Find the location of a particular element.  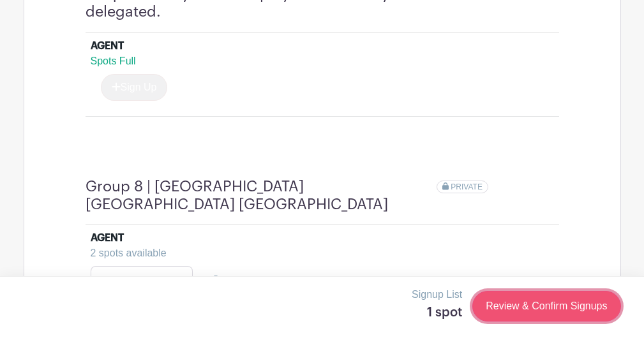

h5: 1 spot is located at coordinates (436, 313).